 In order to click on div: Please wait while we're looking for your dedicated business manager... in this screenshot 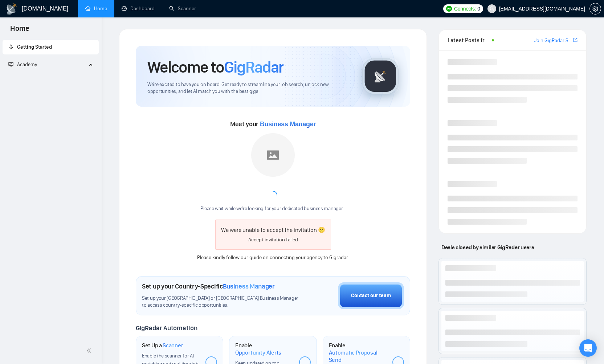, I will do `click(273, 209)`.